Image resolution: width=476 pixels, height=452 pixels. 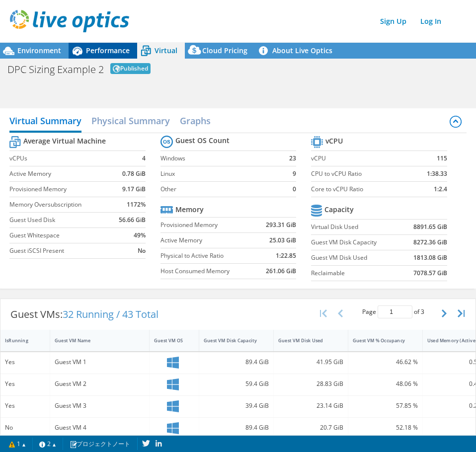 I want to click on h2: Virtual Summary, so click(x=46, y=122).